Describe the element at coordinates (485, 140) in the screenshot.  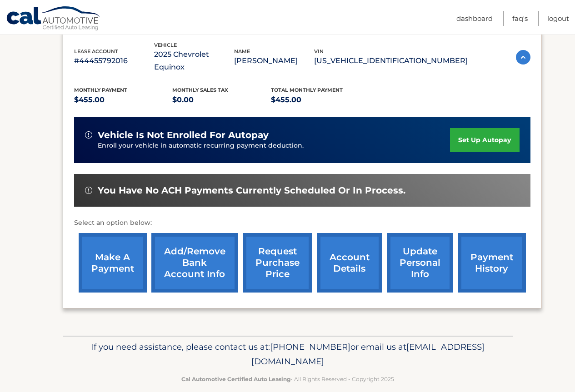
I see `a: set up autopay` at that location.